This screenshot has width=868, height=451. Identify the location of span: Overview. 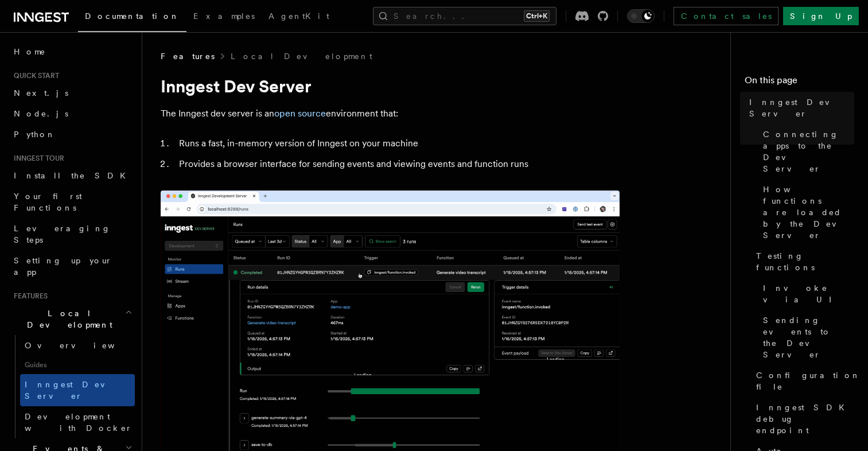
(84, 345).